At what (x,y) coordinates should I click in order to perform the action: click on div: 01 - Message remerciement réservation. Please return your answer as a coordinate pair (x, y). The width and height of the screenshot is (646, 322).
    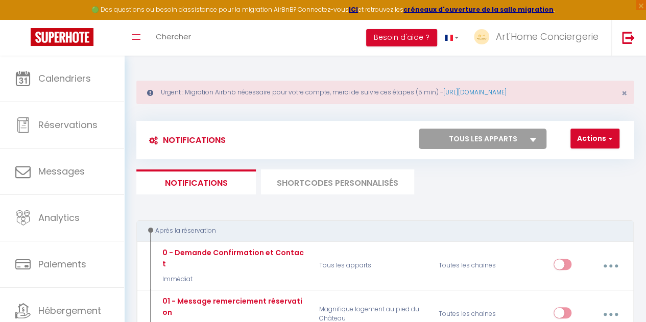
    Looking at the image, I should click on (233, 307).